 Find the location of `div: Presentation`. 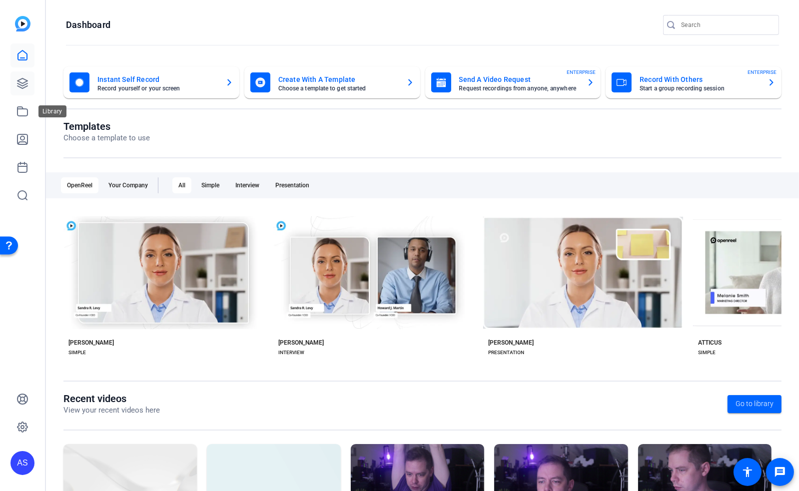

div: Presentation is located at coordinates (292, 185).